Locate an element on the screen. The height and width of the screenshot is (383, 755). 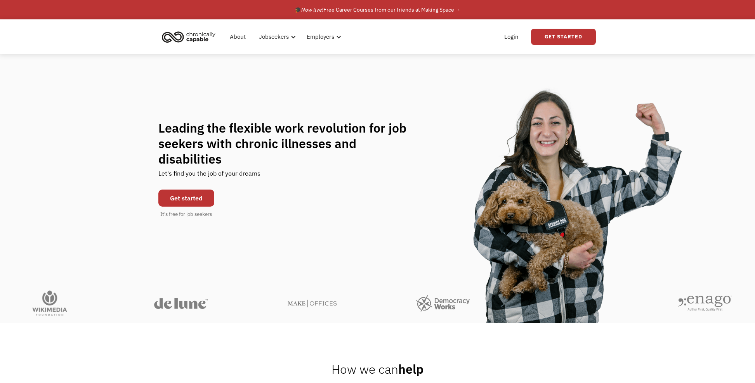
a: Login is located at coordinates (511, 37).